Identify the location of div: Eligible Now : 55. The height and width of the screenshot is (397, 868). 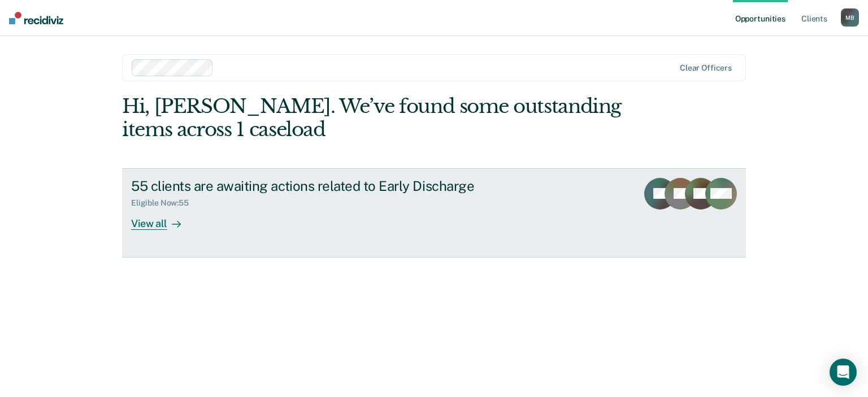
(164, 203).